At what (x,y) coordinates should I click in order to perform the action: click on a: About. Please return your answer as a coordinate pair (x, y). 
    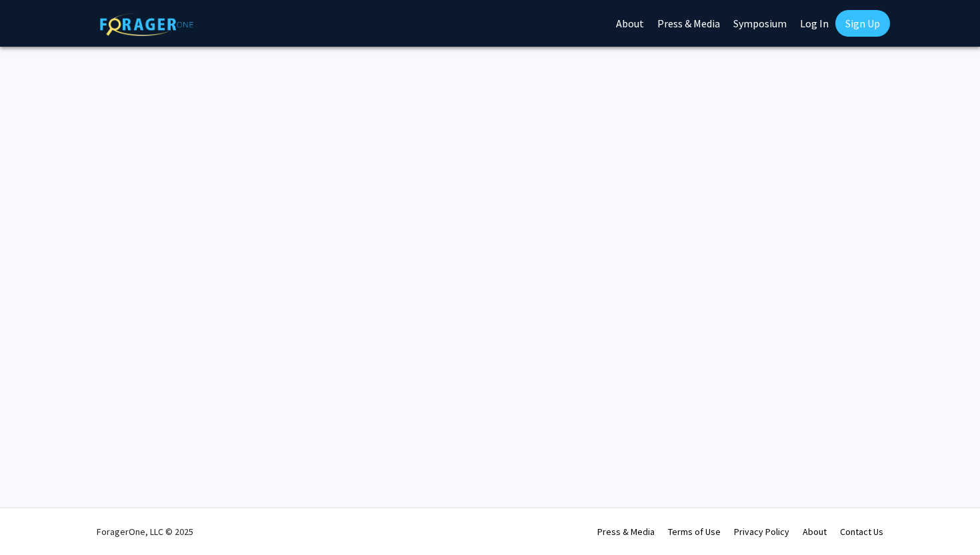
    Looking at the image, I should click on (814, 531).